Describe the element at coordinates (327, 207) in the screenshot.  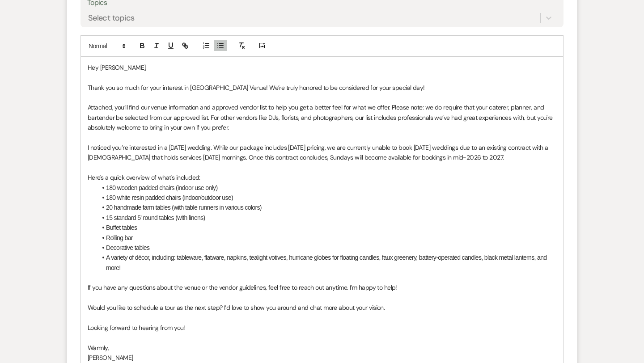
I see `li: 20 handmade farm tables (with table runners in various colors)` at that location.